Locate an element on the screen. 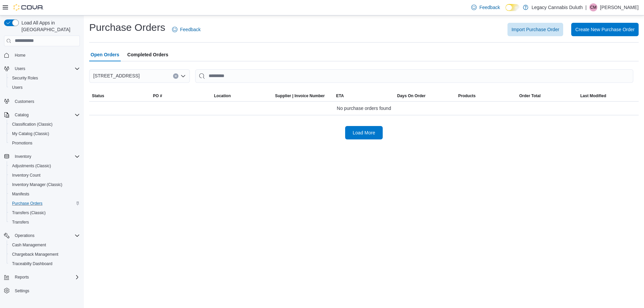 The image size is (644, 308). a: Promotions is located at coordinates (22, 143).